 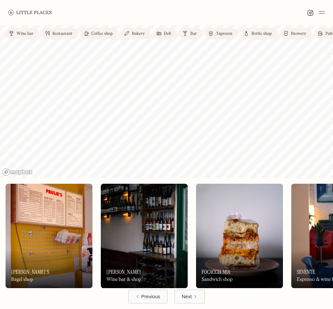 What do you see at coordinates (138, 34) in the screenshot?
I see `div: Bakery` at bounding box center [138, 34].